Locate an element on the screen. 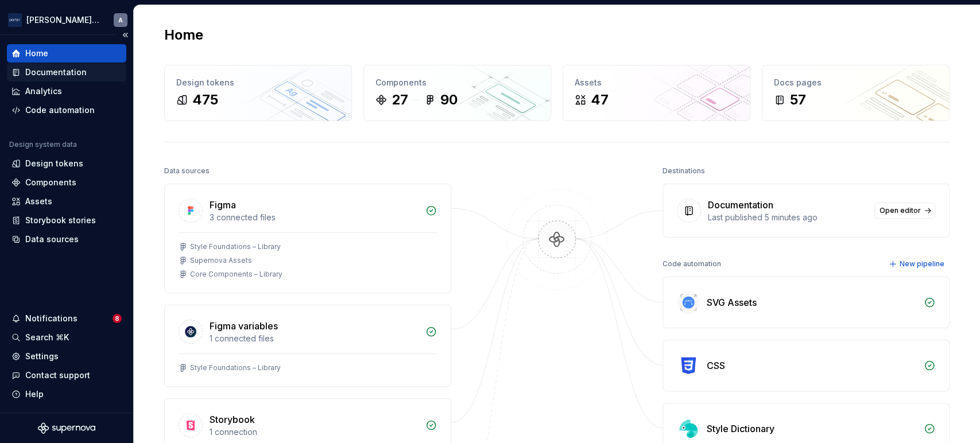  button: Collapse sidebar is located at coordinates (125, 35).